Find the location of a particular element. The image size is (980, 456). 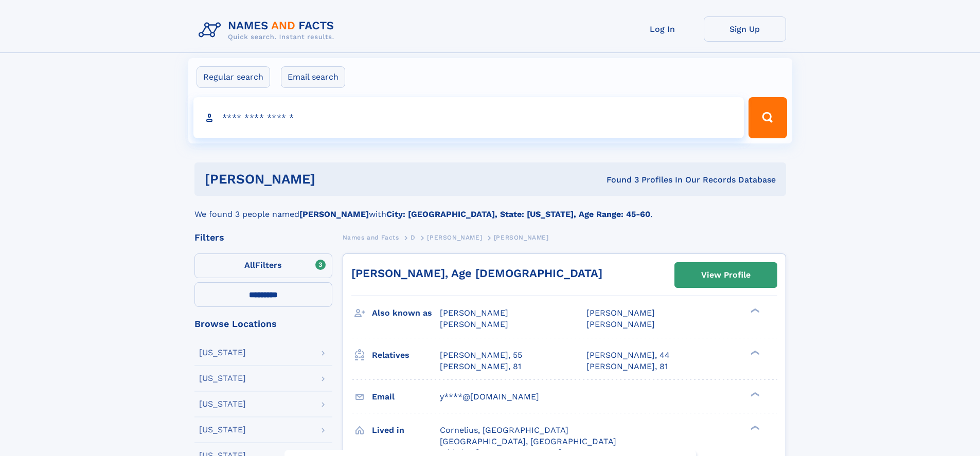

label: Filters is located at coordinates (263, 266).